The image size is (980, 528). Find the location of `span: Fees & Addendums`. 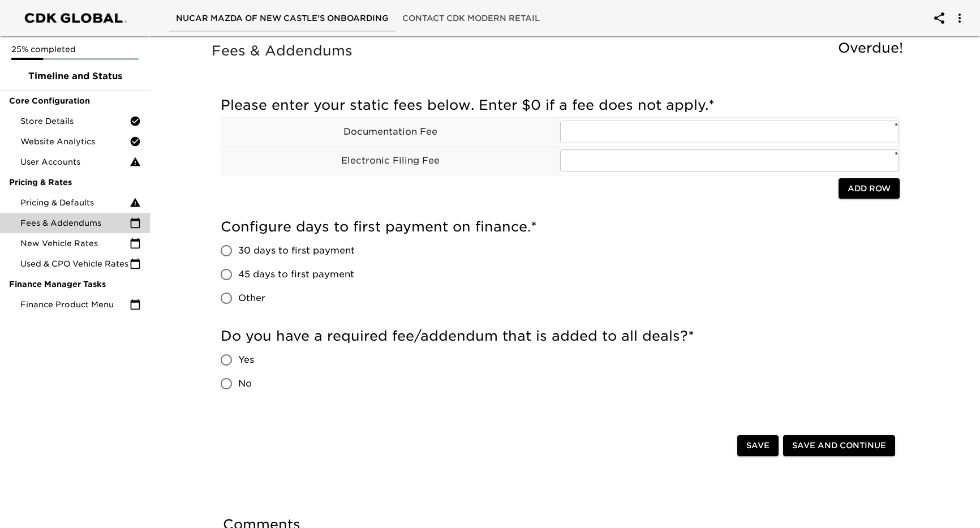

span: Fees & Addendums is located at coordinates (75, 223).